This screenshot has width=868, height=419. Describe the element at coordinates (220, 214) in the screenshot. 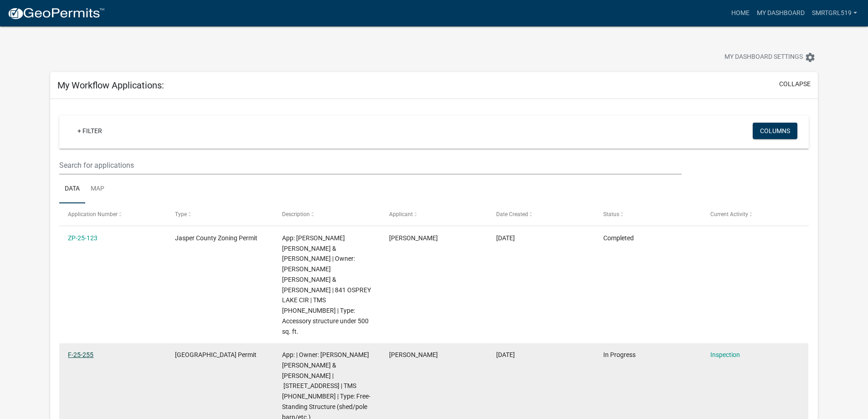

I see `datatable-header-cell: Type` at that location.